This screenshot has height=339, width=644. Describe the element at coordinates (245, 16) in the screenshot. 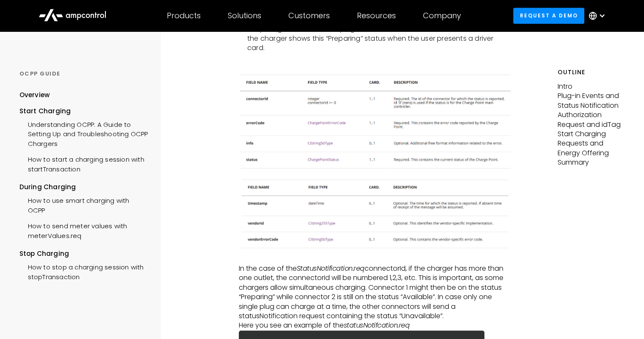

I see `div: Solutions` at that location.